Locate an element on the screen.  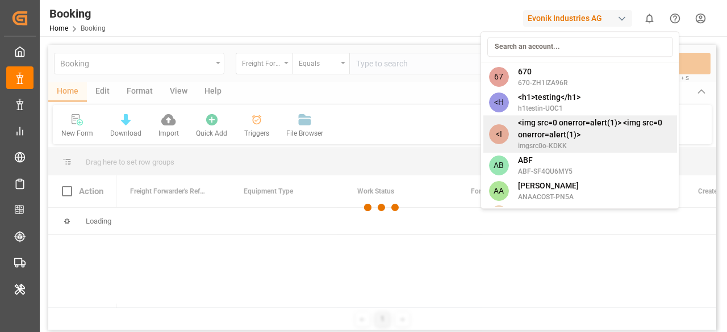
input: Search an account... is located at coordinates (580, 47).